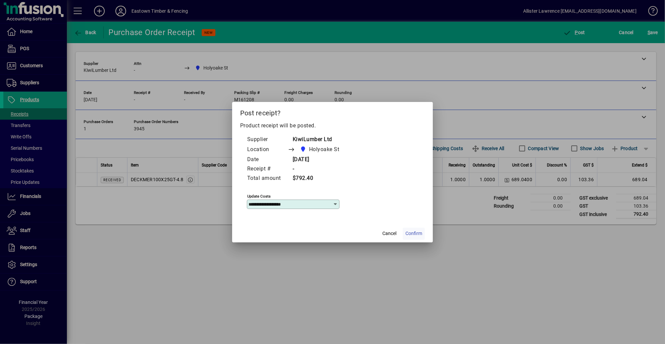 The height and width of the screenshot is (344, 665). I want to click on td: Supplier, so click(267, 140).